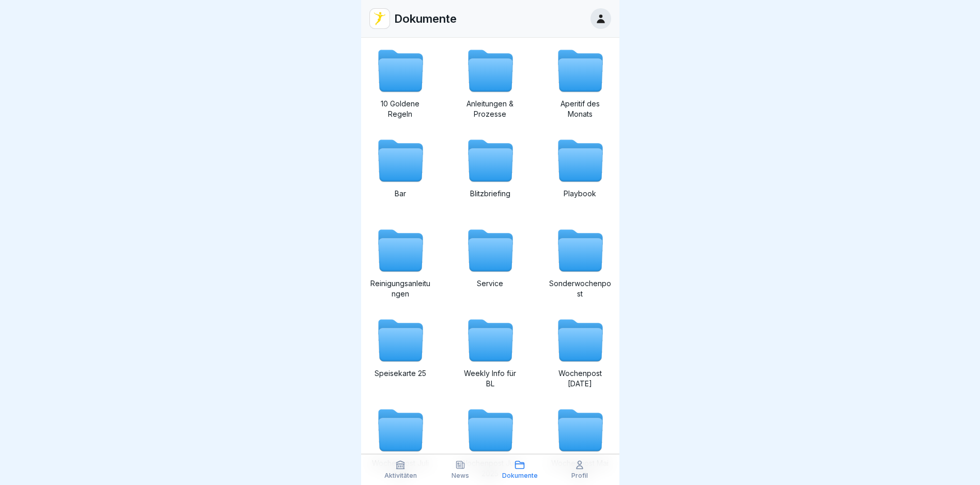  Describe the element at coordinates (490, 82) in the screenshot. I see `a: Anleitungen & Prozesse` at that location.